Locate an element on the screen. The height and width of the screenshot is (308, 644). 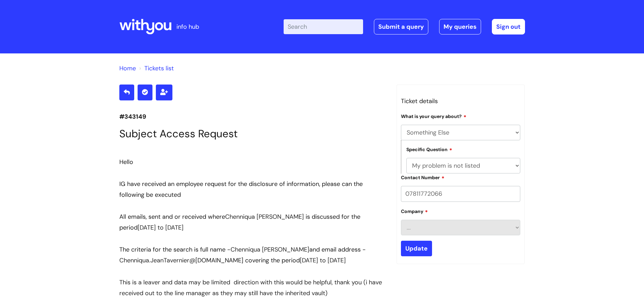
a: Submit a query is located at coordinates (401, 27).